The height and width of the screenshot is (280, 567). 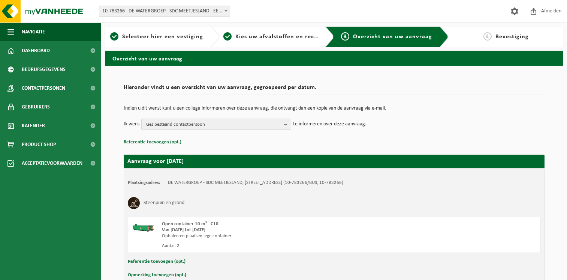 I want to click on span: Open container 10 m³ - C10, so click(x=190, y=223).